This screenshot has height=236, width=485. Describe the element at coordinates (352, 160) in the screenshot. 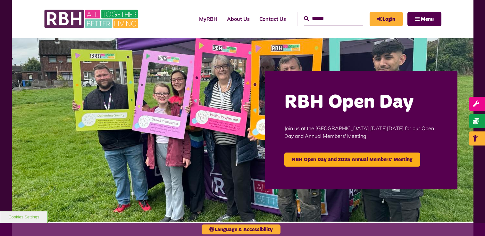

I see `a: RBH Open Day and 2025 Annual Members' Meeting` at that location.